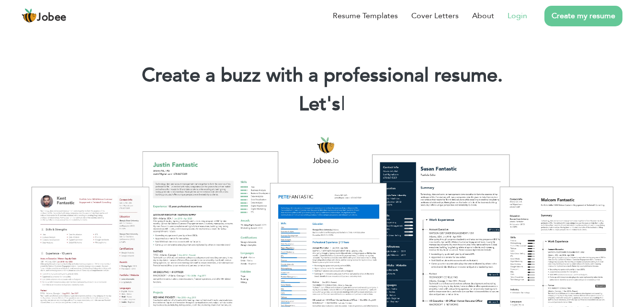  What do you see at coordinates (322, 76) in the screenshot?
I see `h1: Create a buzz with a professional resume.` at bounding box center [322, 76].